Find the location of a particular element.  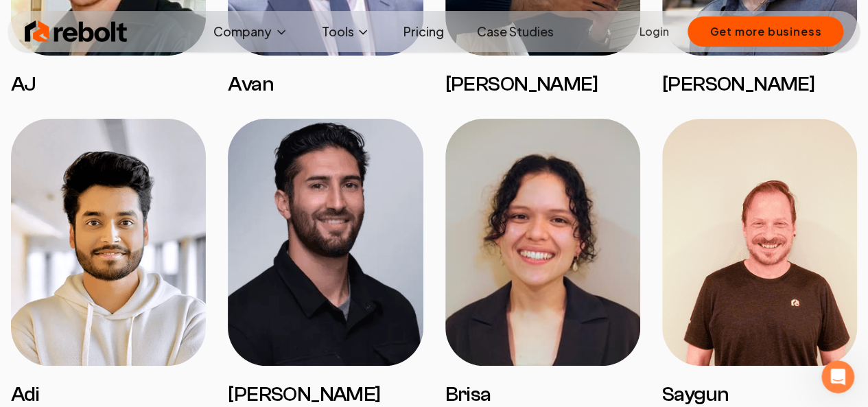

img: Adi is located at coordinates (109, 242).